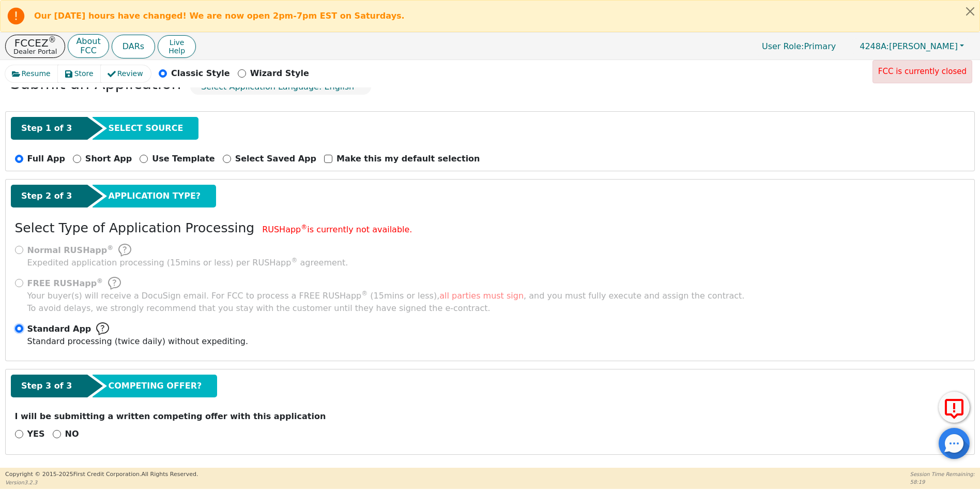 The height and width of the screenshot is (490, 980). I want to click on span: Resume, so click(36, 74).